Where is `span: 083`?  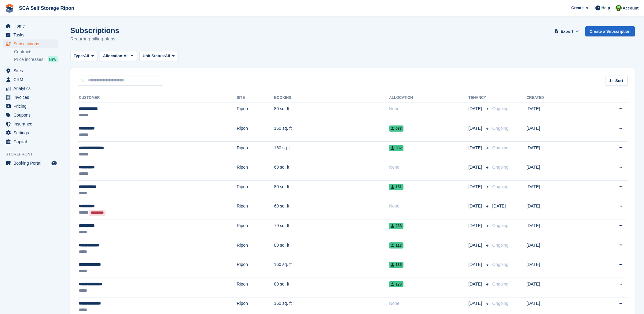
span: 083 is located at coordinates (396, 128).